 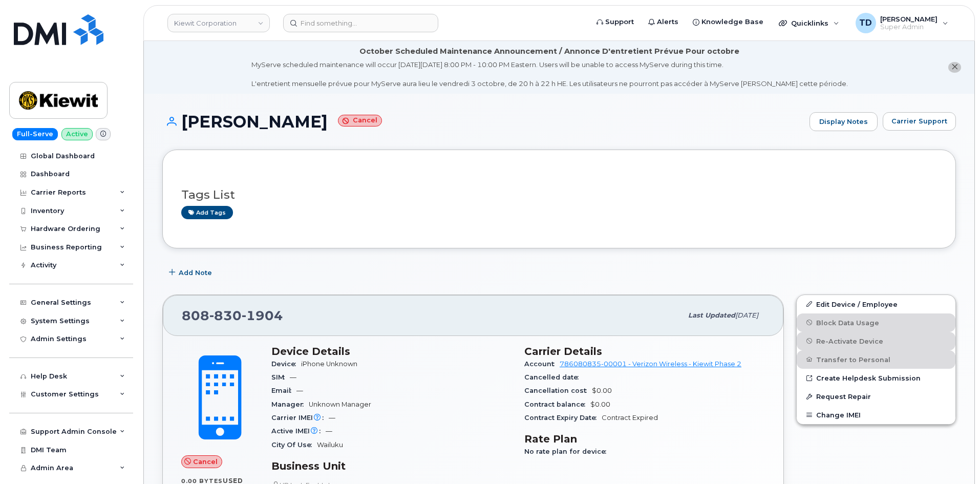 What do you see at coordinates (281, 377) in the screenshot?
I see `span: SIM` at bounding box center [281, 377].